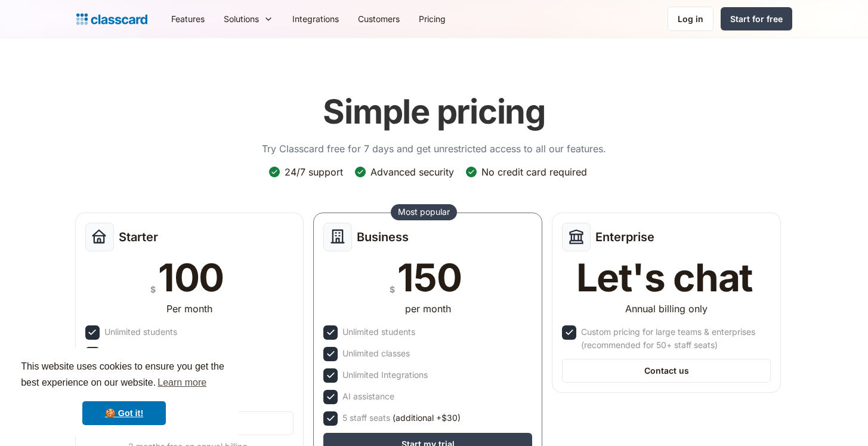 The image size is (868, 446). What do you see at coordinates (427, 418) in the screenshot?
I see `span: (additional +$30)` at bounding box center [427, 418].